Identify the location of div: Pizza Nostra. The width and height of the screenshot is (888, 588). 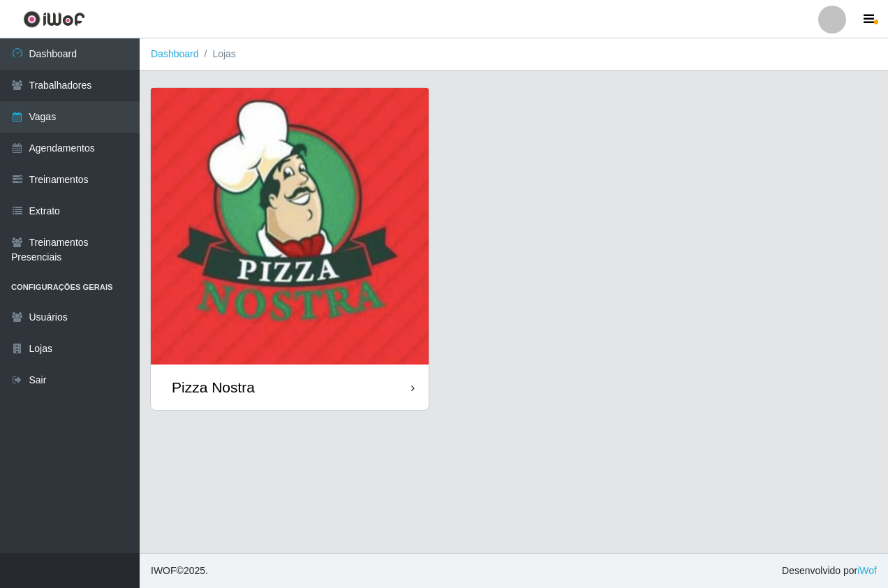
(213, 387).